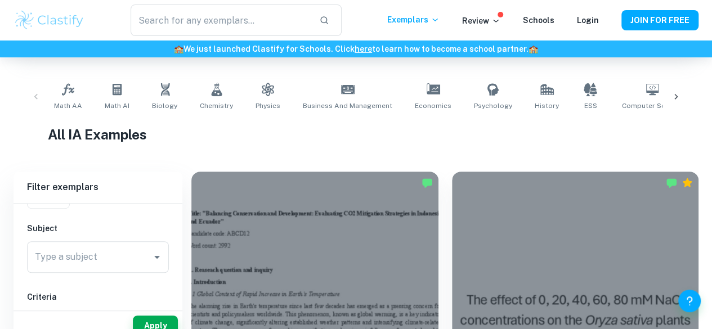 Image resolution: width=712 pixels, height=329 pixels. Describe the element at coordinates (98, 228) in the screenshot. I see `h6: Subject` at that location.